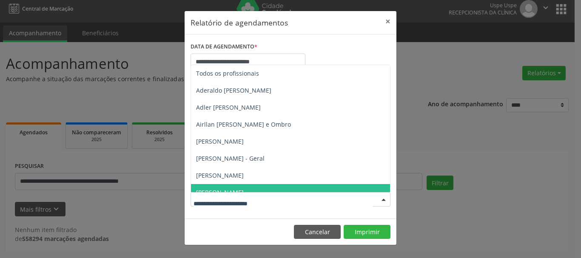 The width and height of the screenshot is (581, 258). Describe the element at coordinates (224, 47) in the screenshot. I see `label: DATA DE AGENDAMENTO` at that location.